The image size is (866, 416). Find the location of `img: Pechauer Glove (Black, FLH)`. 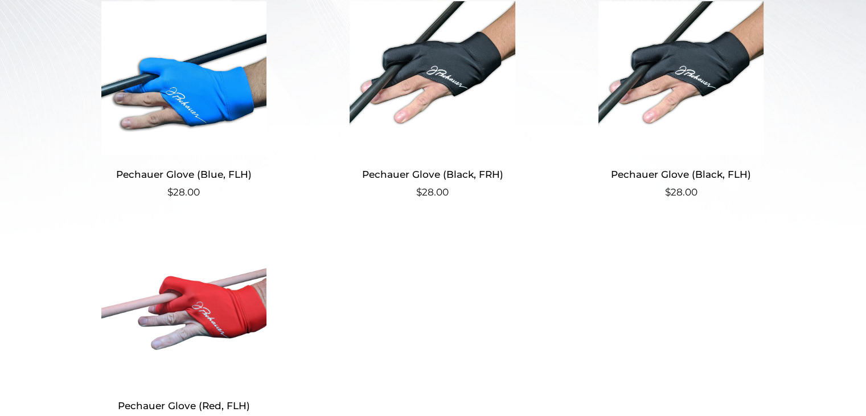

img: Pechauer Glove (Black, FLH) is located at coordinates (681, 78).